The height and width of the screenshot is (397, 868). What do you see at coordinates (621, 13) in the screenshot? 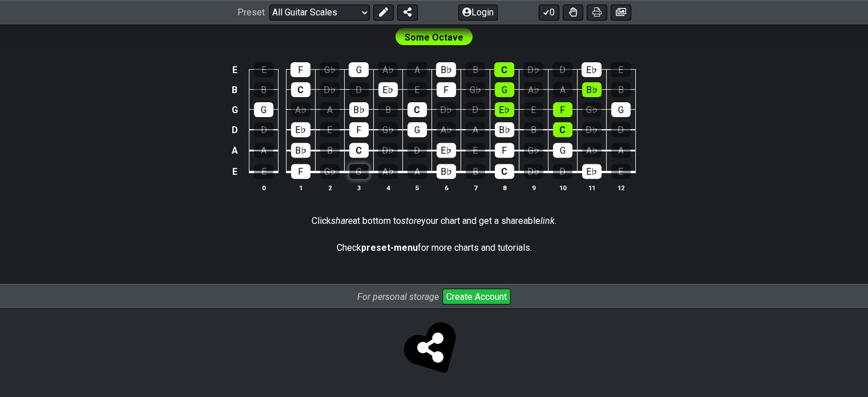
I see `button: Create image` at bounding box center [621, 13].